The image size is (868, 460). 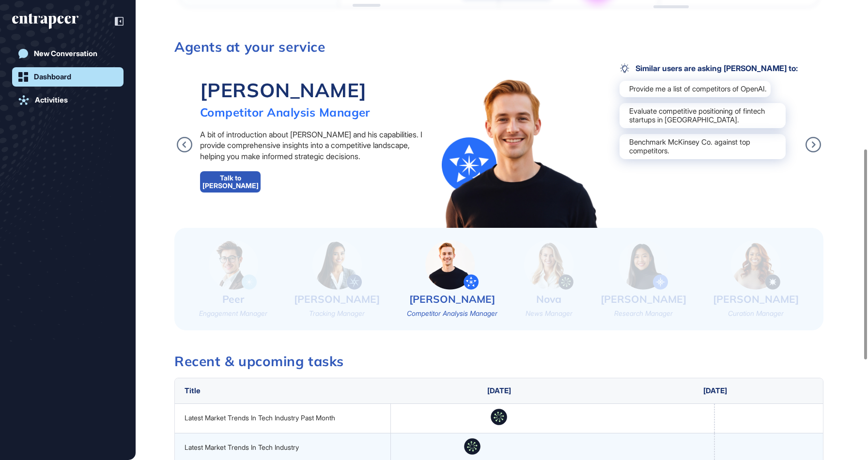 I want to click on div: Peer, so click(x=233, y=299).